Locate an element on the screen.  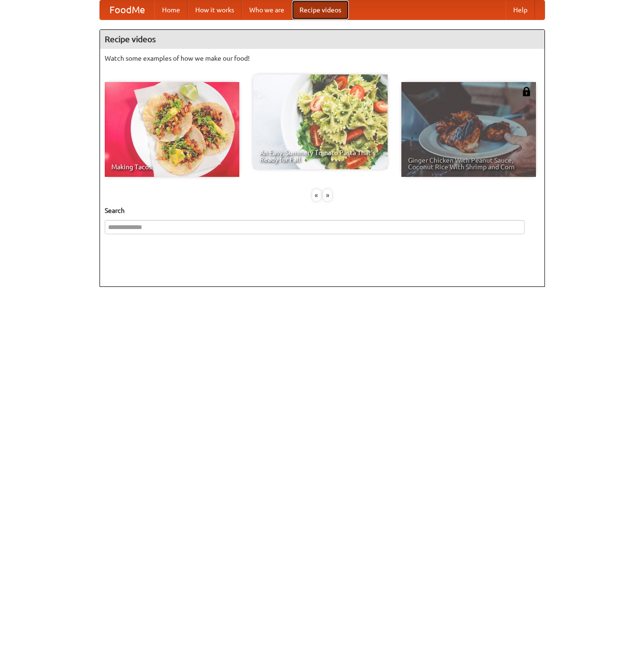
a: Home is located at coordinates (171, 10).